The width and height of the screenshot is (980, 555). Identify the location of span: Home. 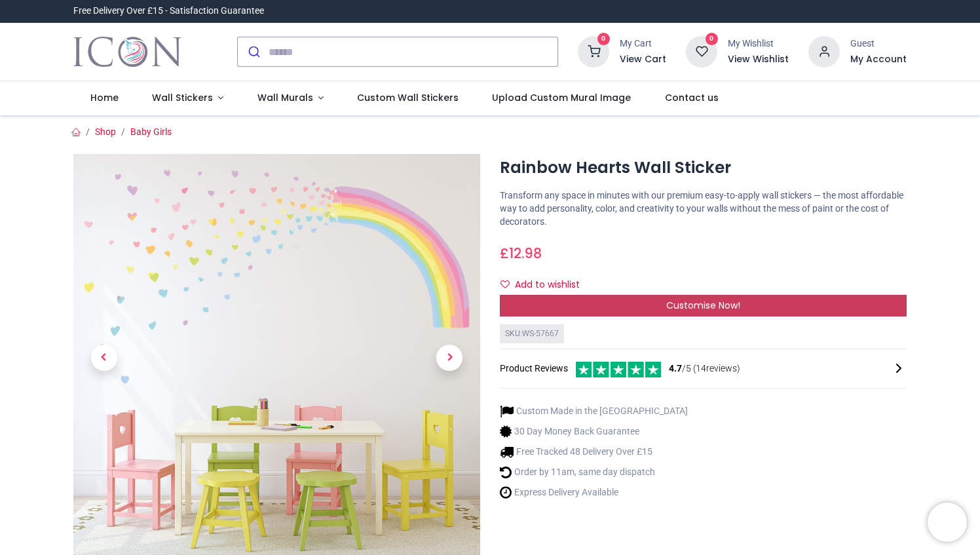
(104, 97).